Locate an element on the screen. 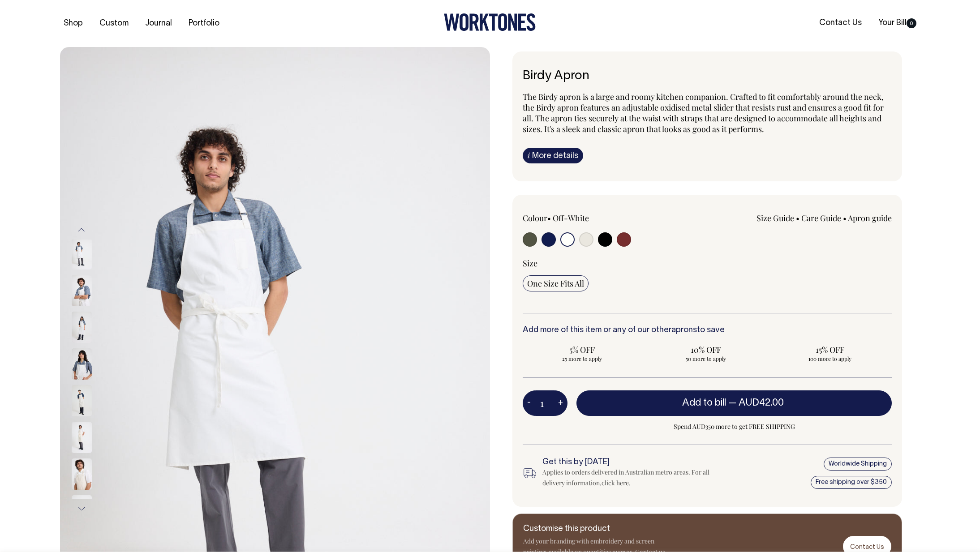 This screenshot has width=980, height=552. span: 100 more to apply is located at coordinates (829, 358).